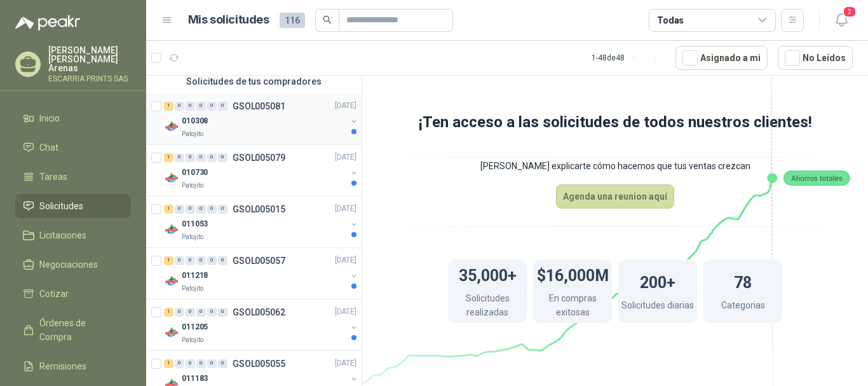 This screenshot has width=868, height=386. I want to click on span: Solicitudes, so click(61, 206).